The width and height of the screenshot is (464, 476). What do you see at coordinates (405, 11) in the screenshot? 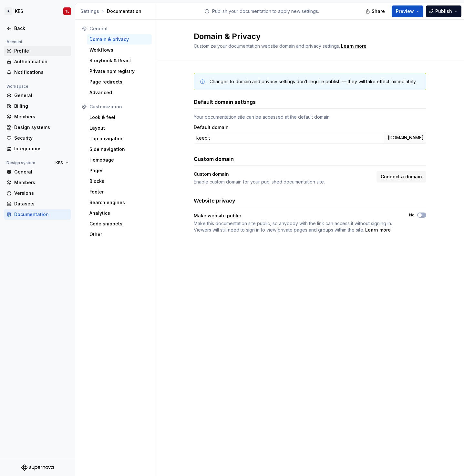
I see `span: Preview` at bounding box center [405, 11].